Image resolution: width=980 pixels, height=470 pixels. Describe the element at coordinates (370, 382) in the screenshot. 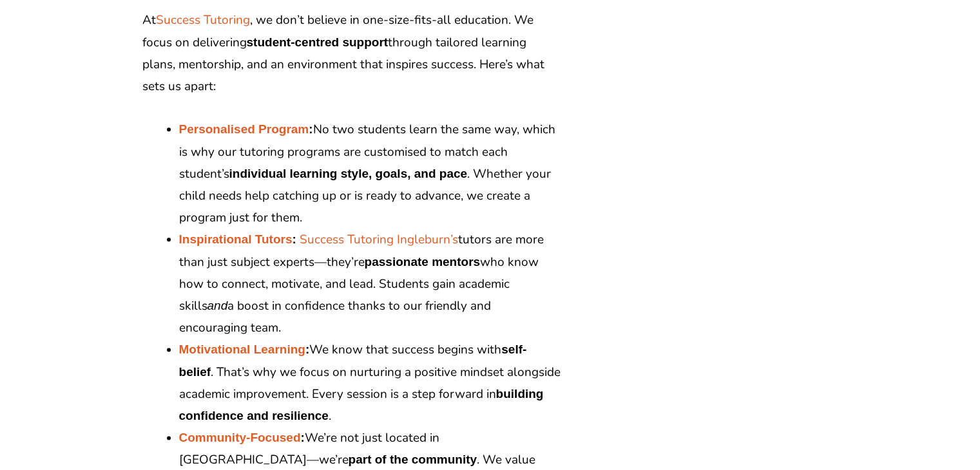

I see `li: We know that success begins with . That’s why we focus on nurturing a positive mindset alongside ...` at that location.